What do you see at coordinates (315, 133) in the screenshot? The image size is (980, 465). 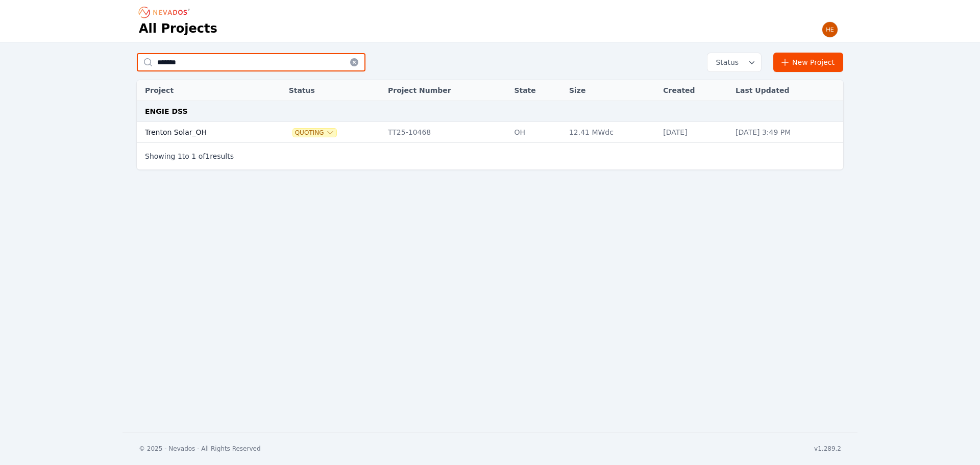 I see `span: Quoting` at bounding box center [315, 133].